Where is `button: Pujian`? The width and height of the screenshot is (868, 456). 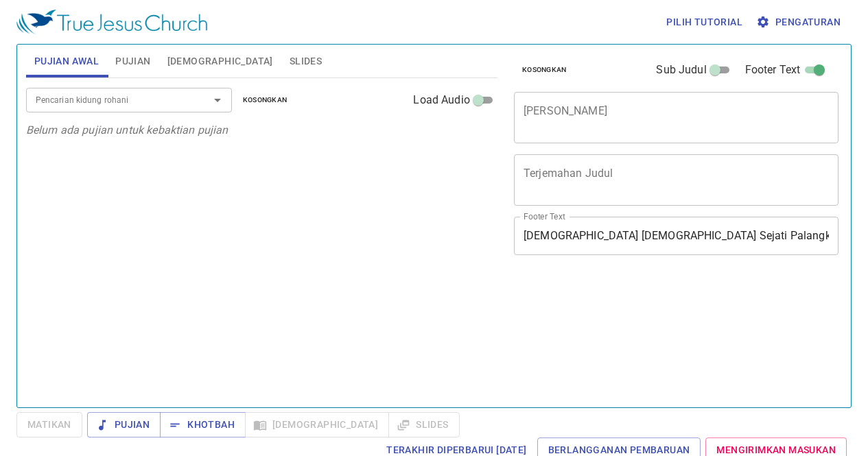
button: Pujian is located at coordinates (123, 425).